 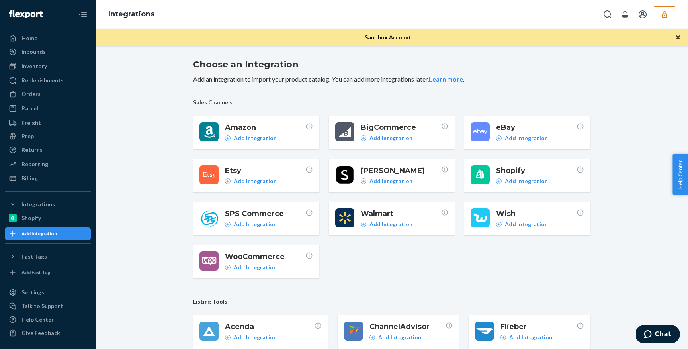 I want to click on div: 649 Connecting multiple Shopify stores, so click(x=95, y=29).